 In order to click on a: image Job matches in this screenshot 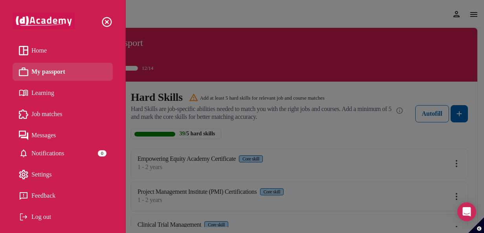, I will do `click(62, 114)`.